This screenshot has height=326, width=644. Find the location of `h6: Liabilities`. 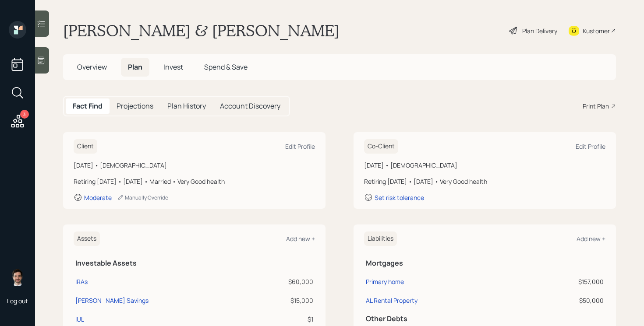

h6: Liabilities is located at coordinates (380, 239).